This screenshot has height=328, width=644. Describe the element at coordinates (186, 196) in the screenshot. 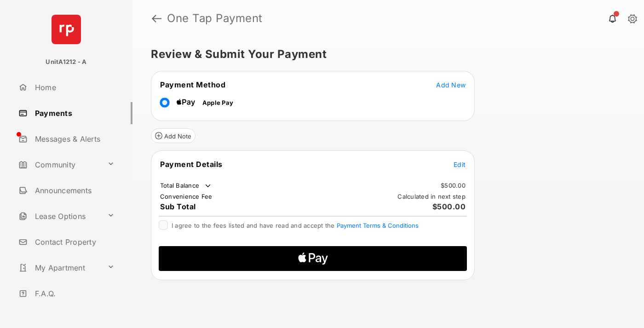

I see `td: Convenience Fee` at that location.